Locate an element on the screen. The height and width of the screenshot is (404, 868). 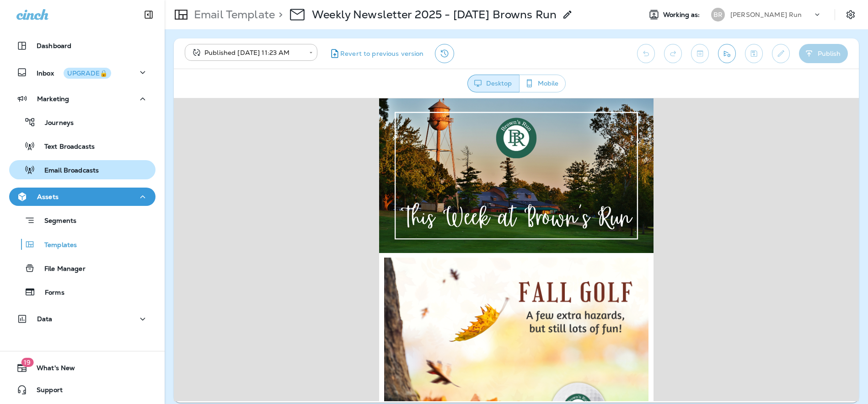
p: Inbox is located at coordinates (73, 73).